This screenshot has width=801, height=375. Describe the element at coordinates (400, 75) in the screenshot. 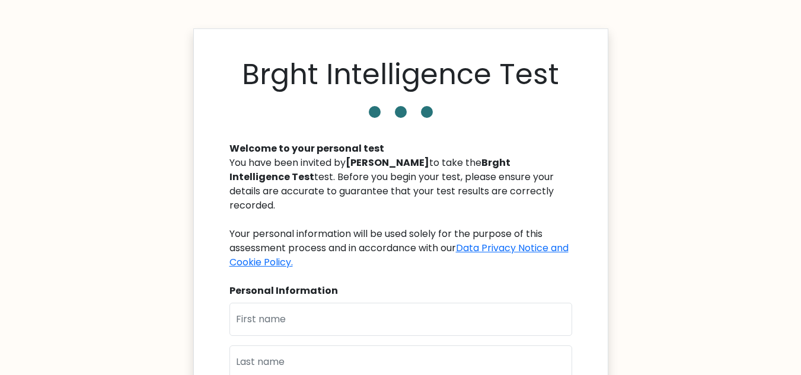

I see `h1: Brght Intelligence Test` at that location.